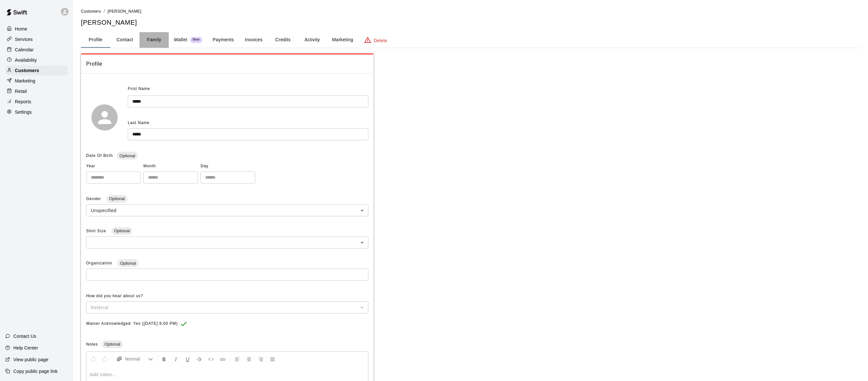 The width and height of the screenshot is (868, 381). What do you see at coordinates (36, 112) in the screenshot?
I see `div: Settings` at bounding box center [36, 112].